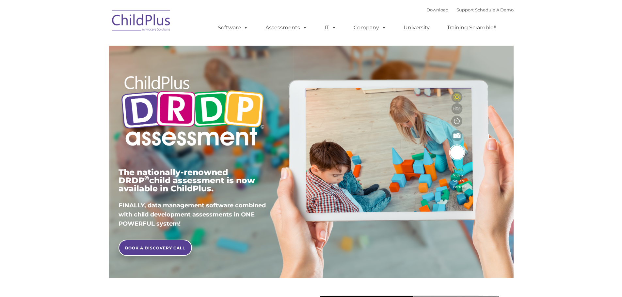  Describe the element at coordinates (187, 180) in the screenshot. I see `span: The nationally-renowned DRDP child assessment is now available in ChildPlus.` at that location.